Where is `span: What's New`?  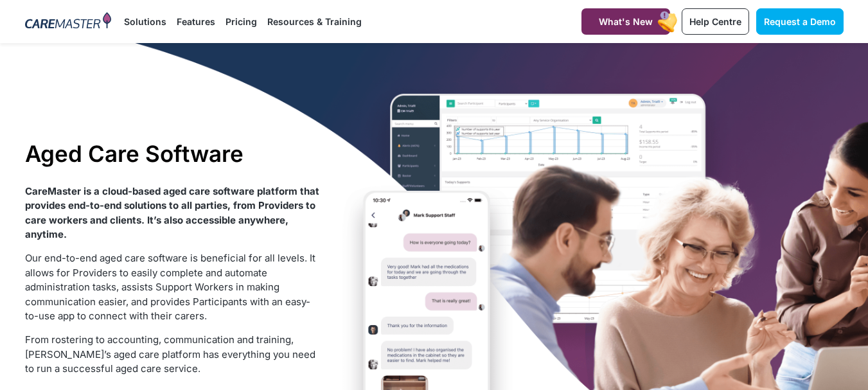 span: What's New is located at coordinates (626, 21).